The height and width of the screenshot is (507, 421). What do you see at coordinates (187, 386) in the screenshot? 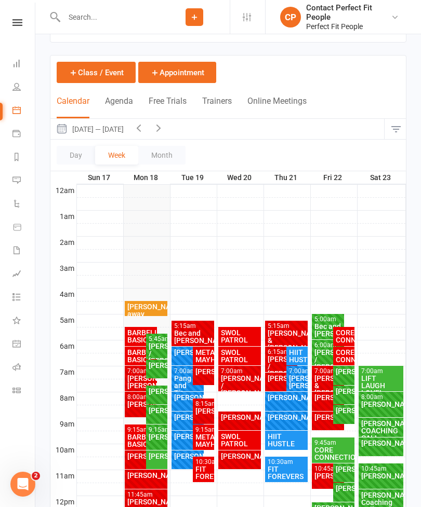
I see `div: Pang and Tita` at bounding box center [187, 386].